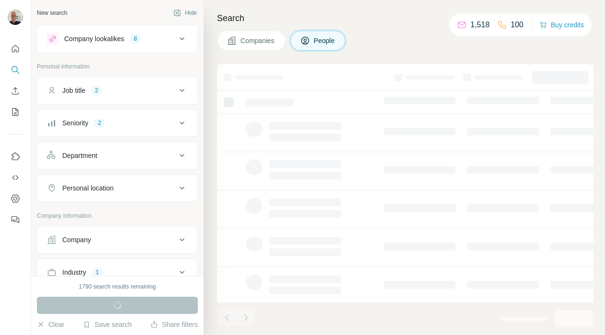 The image size is (605, 335). What do you see at coordinates (97, 272) in the screenshot?
I see `div: 1` at bounding box center [97, 272].